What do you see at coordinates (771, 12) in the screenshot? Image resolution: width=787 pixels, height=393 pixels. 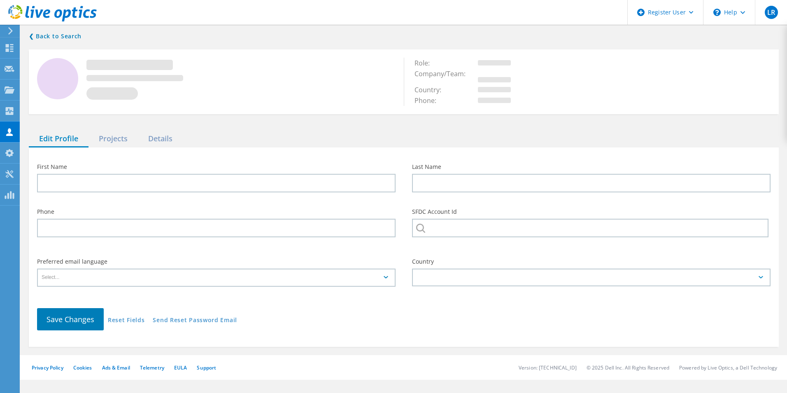 I see `span: LR` at bounding box center [771, 12].